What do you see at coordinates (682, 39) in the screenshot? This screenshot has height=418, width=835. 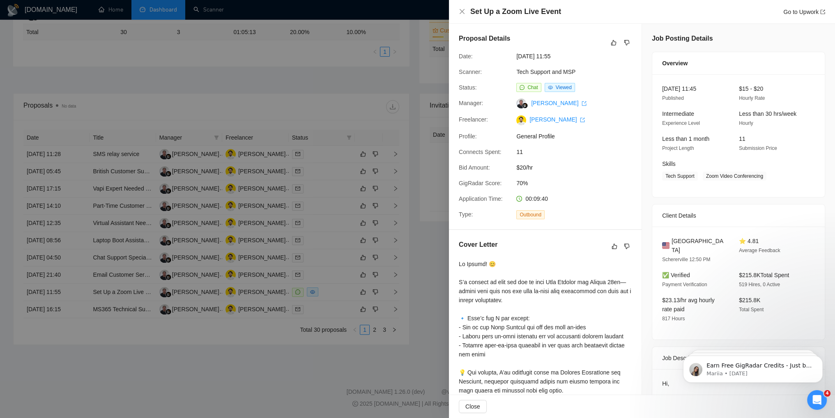 I see `h5: Job Posting Details` at bounding box center [682, 39].